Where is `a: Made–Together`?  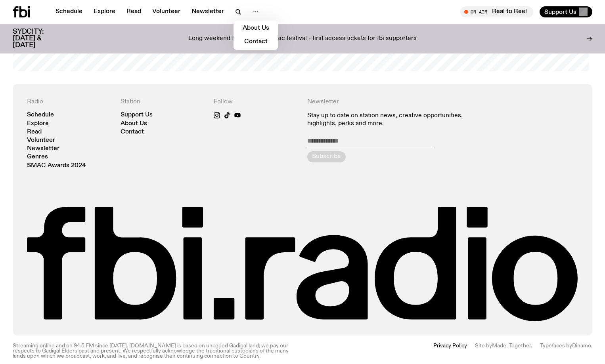
a: Made–Together is located at coordinates (511, 346).